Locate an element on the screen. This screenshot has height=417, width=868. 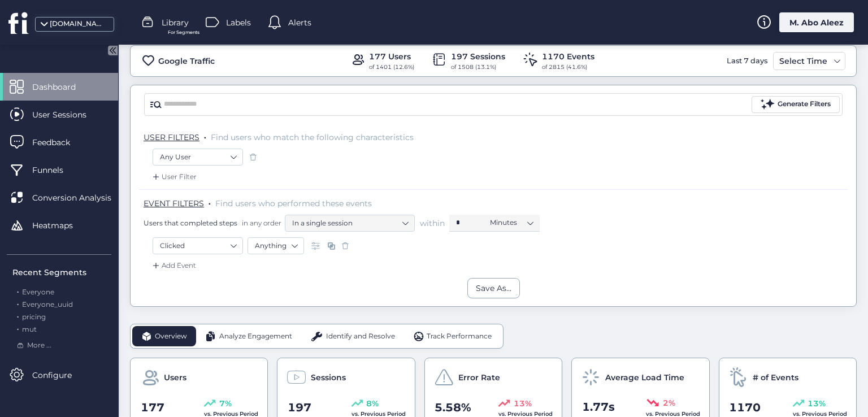
span: User Sessions is located at coordinates (68, 115).